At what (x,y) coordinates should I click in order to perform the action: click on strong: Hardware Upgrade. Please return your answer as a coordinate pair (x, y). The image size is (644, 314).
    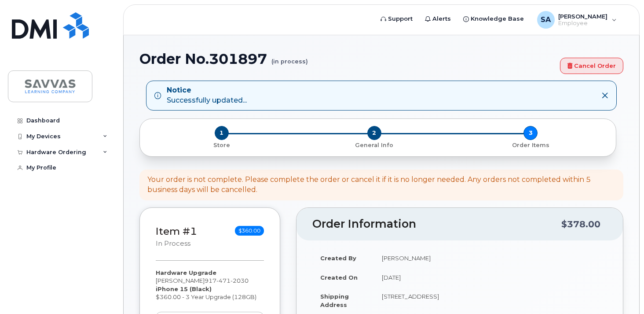
    Looking at the image, I should click on (186, 273).